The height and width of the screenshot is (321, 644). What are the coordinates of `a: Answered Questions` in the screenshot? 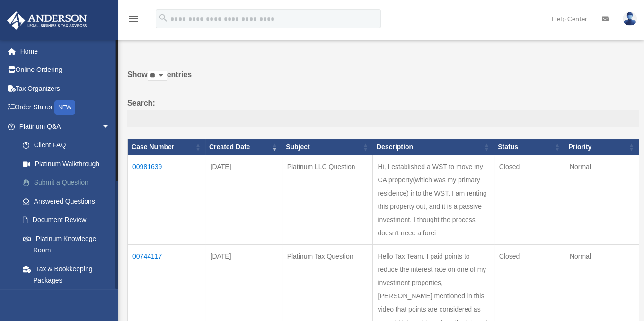 It's located at (67, 201).